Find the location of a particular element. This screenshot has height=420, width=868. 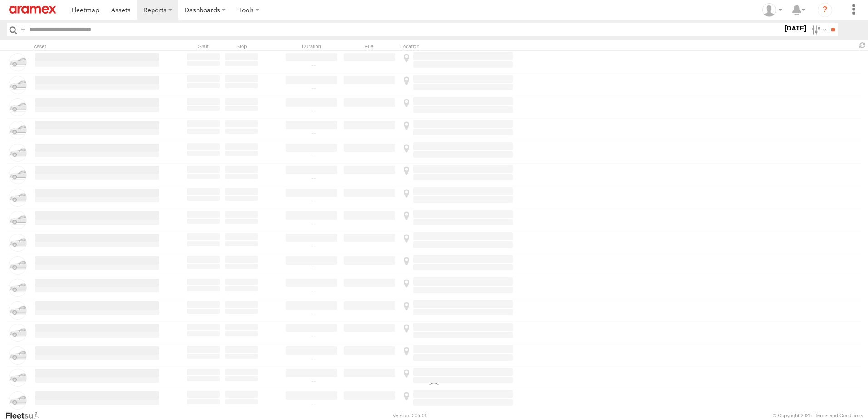

div: © Copyright 2025 - is located at coordinates (817, 415).